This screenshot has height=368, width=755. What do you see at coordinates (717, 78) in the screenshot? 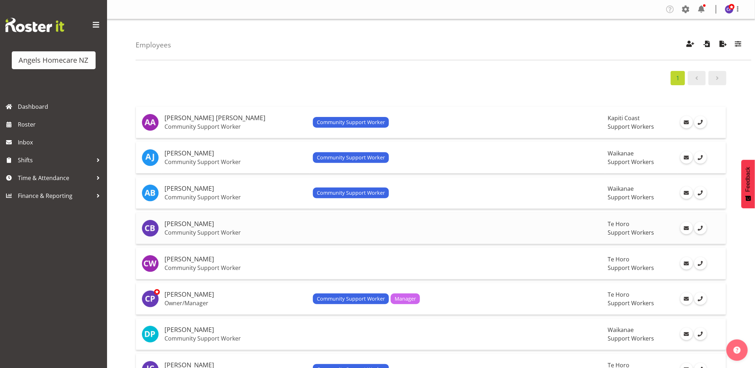
I see `a: Page 2.` at bounding box center [717, 78].